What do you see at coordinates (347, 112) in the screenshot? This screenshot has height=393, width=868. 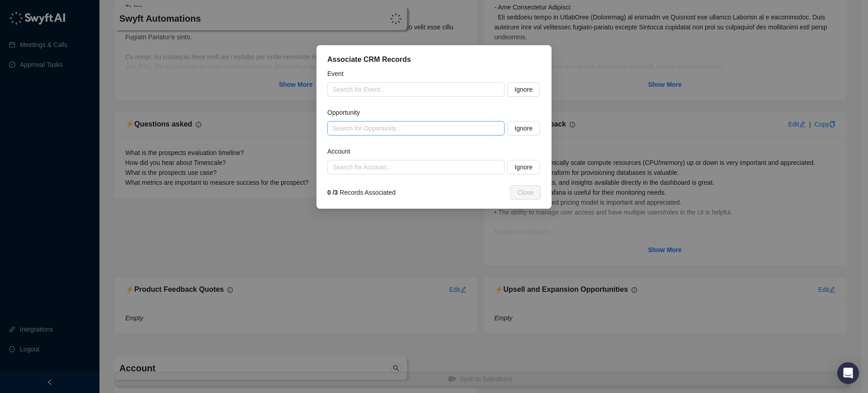 I see `label: Opportunity` at bounding box center [347, 112].